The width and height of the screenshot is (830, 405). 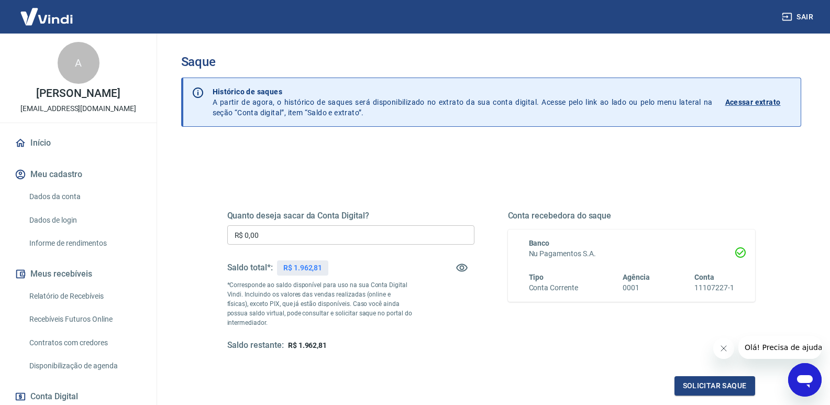 I want to click on p: Acessar extrato, so click(x=753, y=102).